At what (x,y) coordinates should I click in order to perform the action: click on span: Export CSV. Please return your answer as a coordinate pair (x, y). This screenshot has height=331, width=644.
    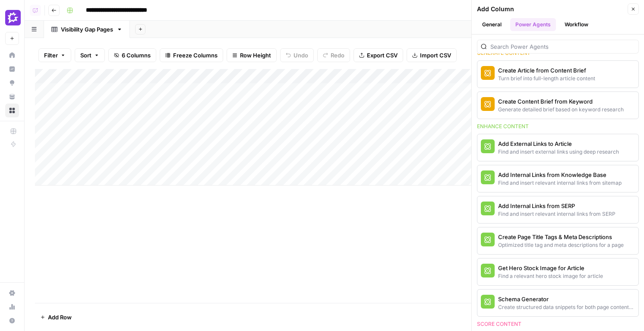
    Looking at the image, I should click on (382, 55).